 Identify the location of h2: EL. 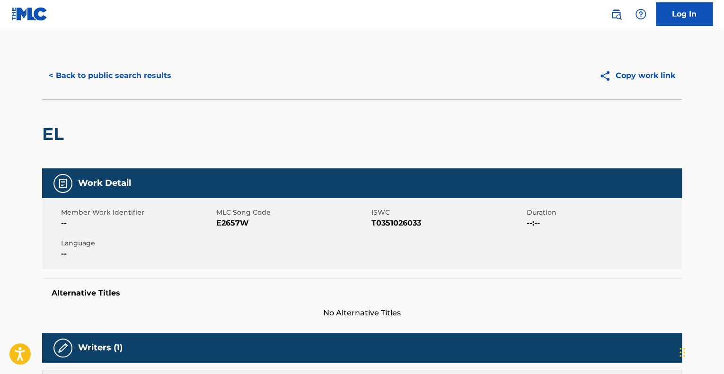
(55, 134).